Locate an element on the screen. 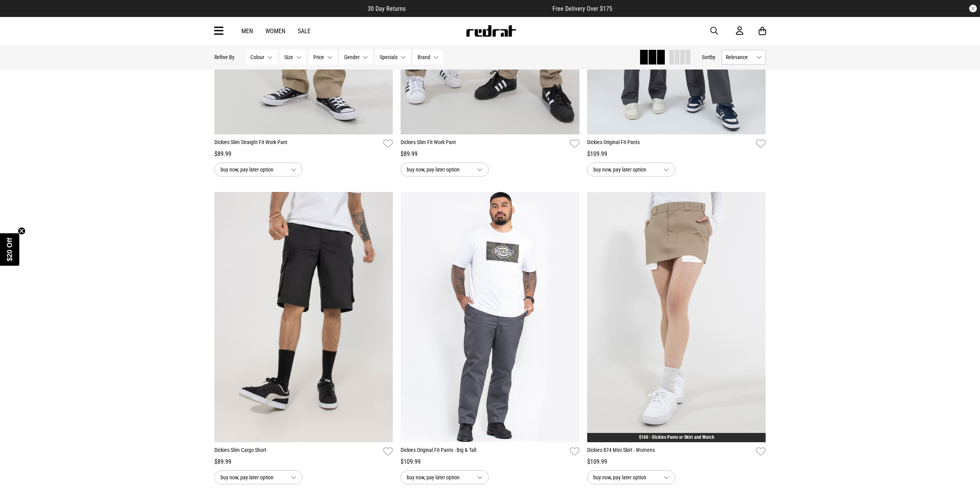  span: Price is located at coordinates (319, 57).